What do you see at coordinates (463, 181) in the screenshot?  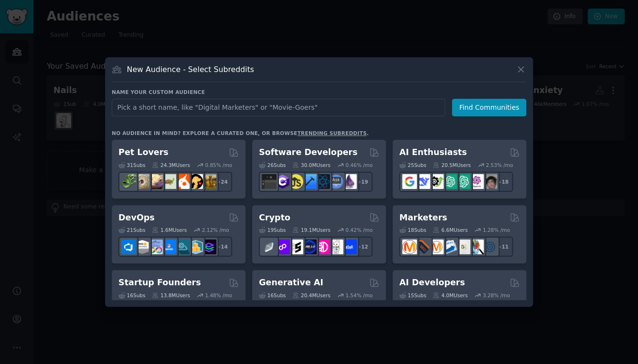 I see `img: chatgpt_prompts_` at bounding box center [463, 181].